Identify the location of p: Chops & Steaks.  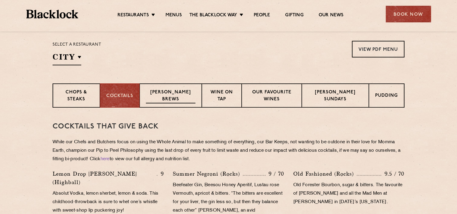
(76, 96).